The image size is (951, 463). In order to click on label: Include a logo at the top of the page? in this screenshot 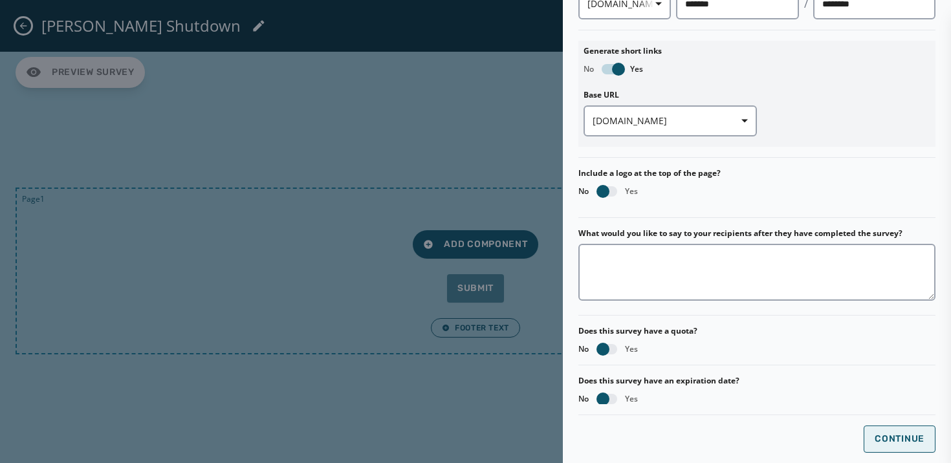, I will do `click(757, 173)`.